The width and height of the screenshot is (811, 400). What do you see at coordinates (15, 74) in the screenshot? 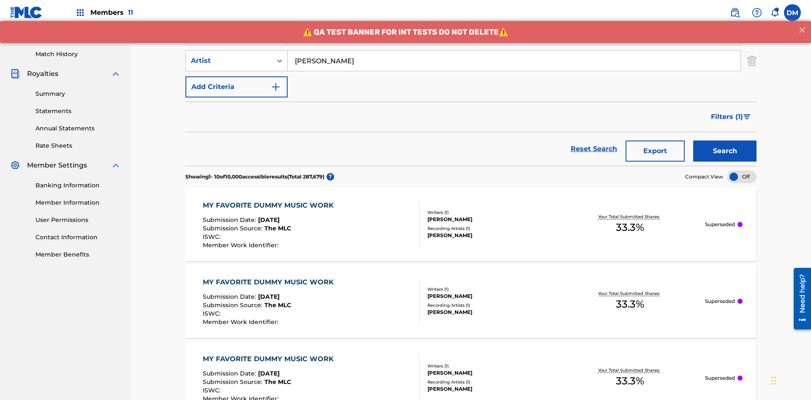
I see `img: Royalties` at bounding box center [15, 74].